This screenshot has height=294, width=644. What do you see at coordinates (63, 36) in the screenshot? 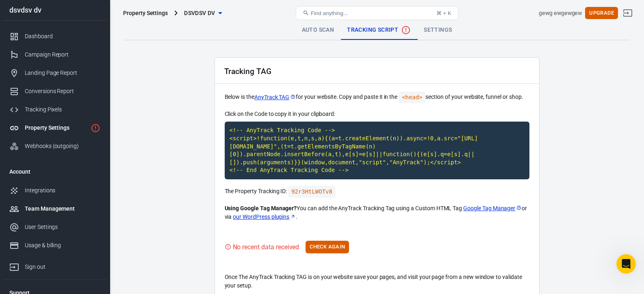
I see `div: Dashboard` at bounding box center [63, 36].